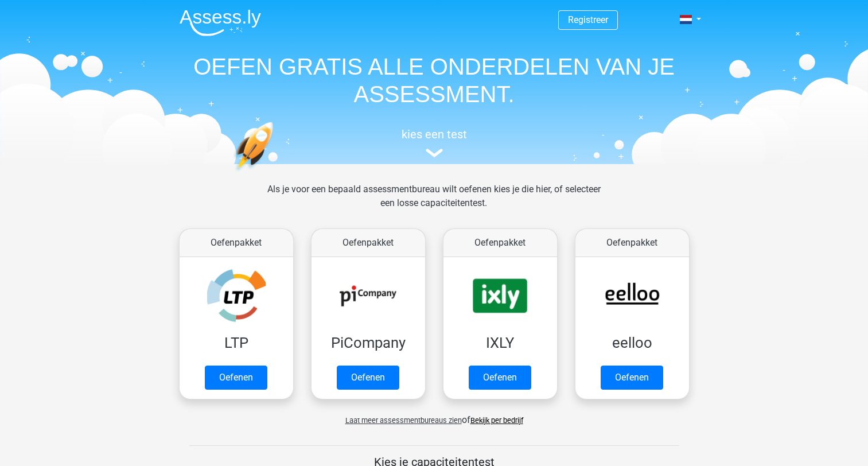 The image size is (868, 466). I want to click on span: Laat meer assessmentbureaus zien, so click(403, 420).